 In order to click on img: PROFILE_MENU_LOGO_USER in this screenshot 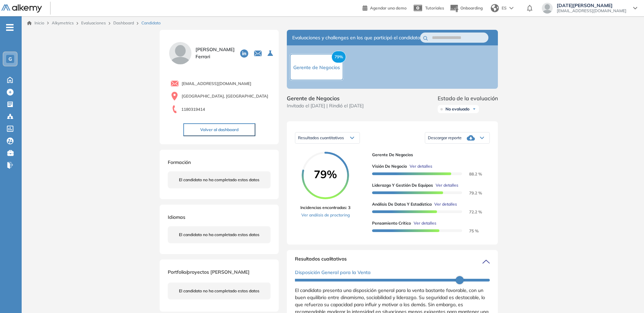, I will do `click(181, 53)`.